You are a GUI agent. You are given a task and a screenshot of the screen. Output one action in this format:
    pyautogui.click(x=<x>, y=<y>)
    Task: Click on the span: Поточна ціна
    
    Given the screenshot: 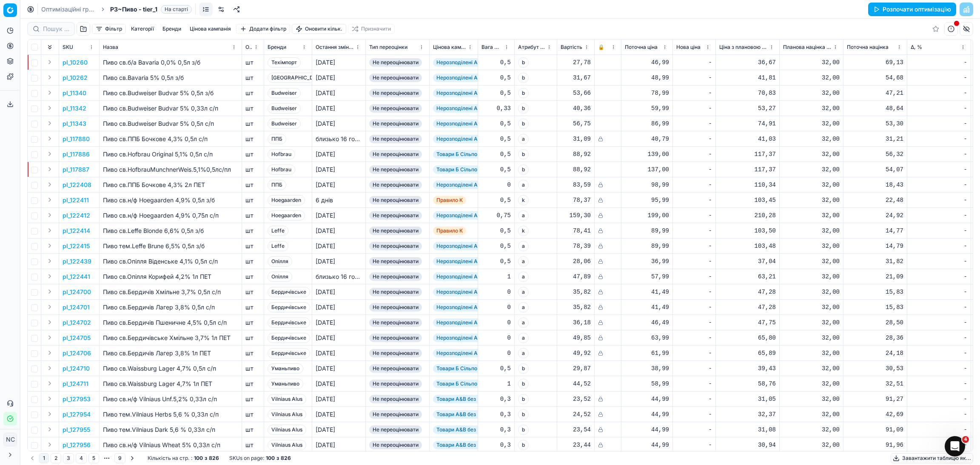 What is the action you would take?
    pyautogui.click(x=641, y=47)
    